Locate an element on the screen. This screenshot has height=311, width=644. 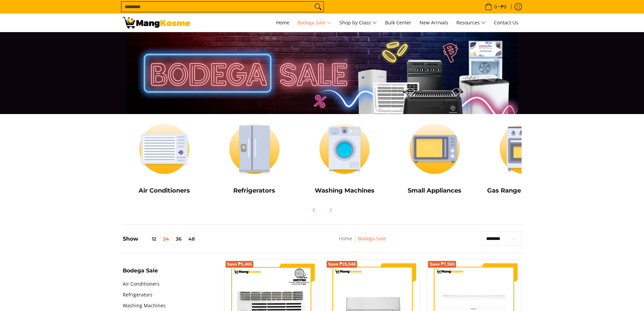
button: 36 is located at coordinates (178, 238).